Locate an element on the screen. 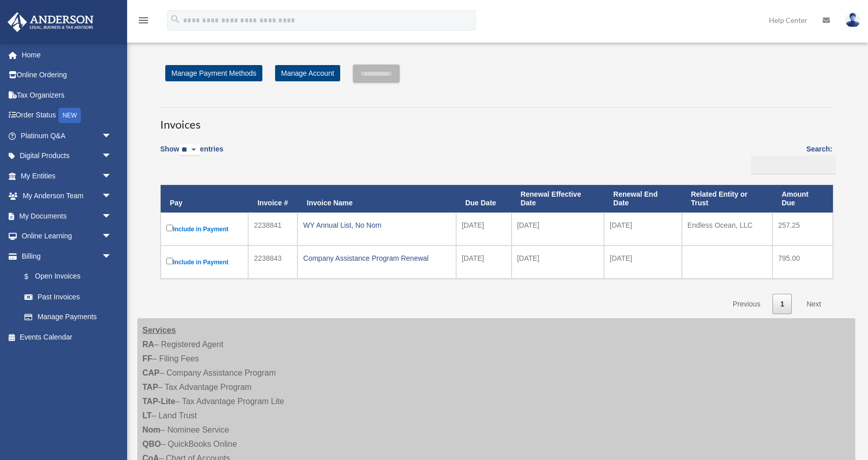  th: Related Entity or Trust: activate to sort column ascending is located at coordinates (727, 199).